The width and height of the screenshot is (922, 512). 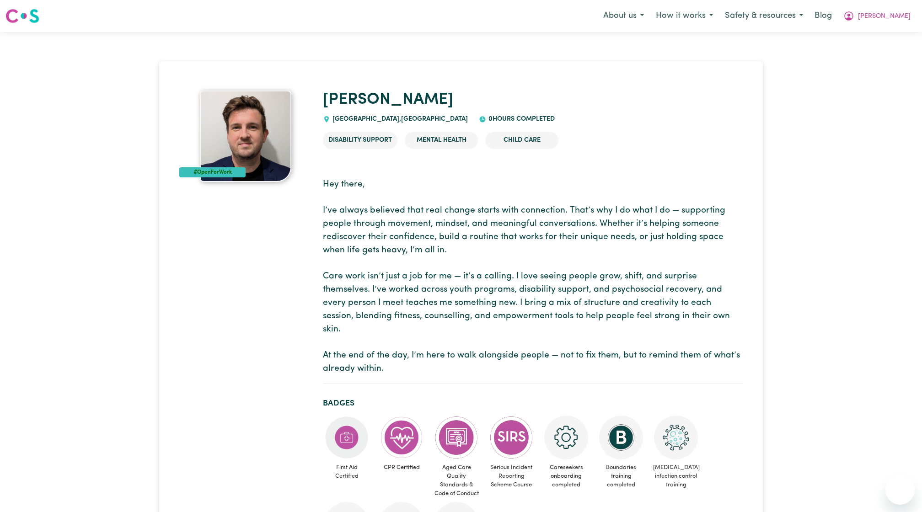 I want to click on span: Careseekers onboarding completed, so click(x=566, y=477).